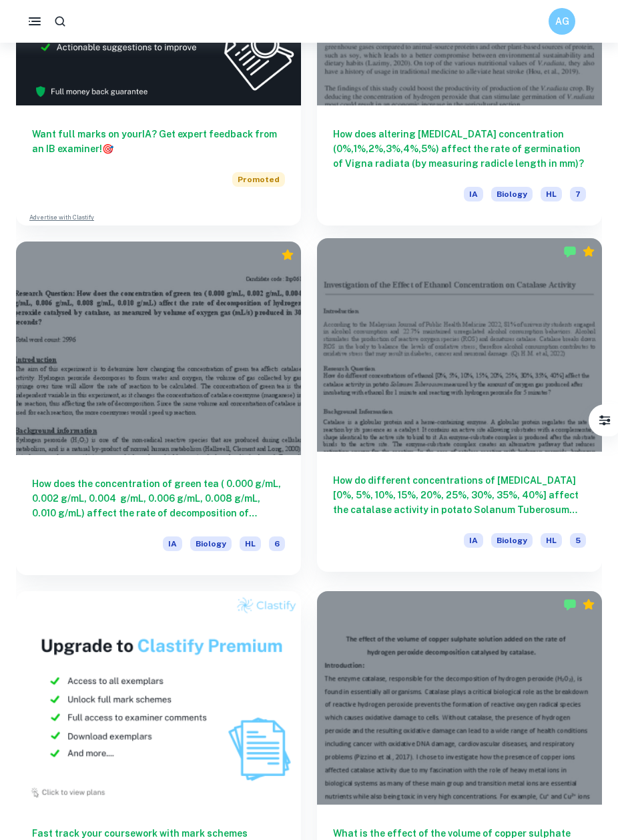  I want to click on button: Filter, so click(605, 420).